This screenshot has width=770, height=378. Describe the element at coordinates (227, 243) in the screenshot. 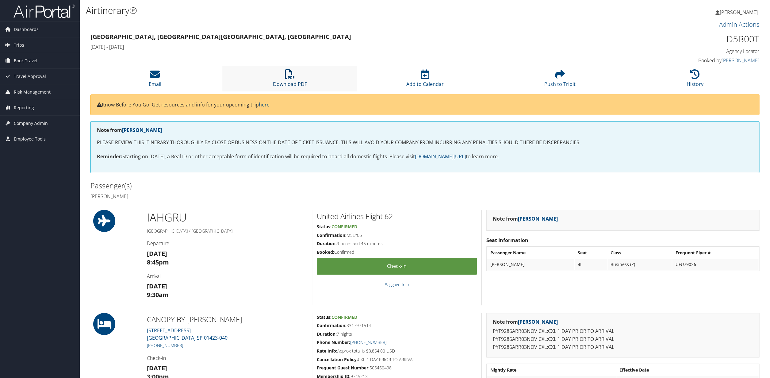

I see `h4: Departure` at that location.